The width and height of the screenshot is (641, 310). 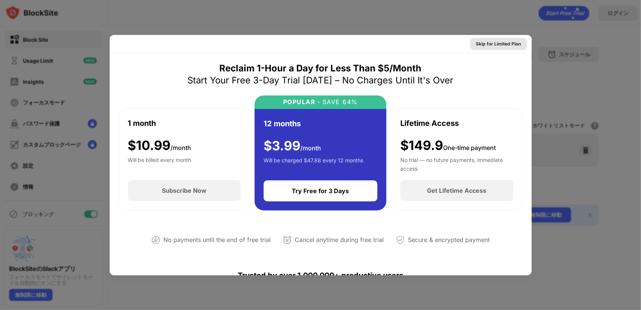 What do you see at coordinates (287, 240) in the screenshot?
I see `img: cancel-anytime` at bounding box center [287, 240].